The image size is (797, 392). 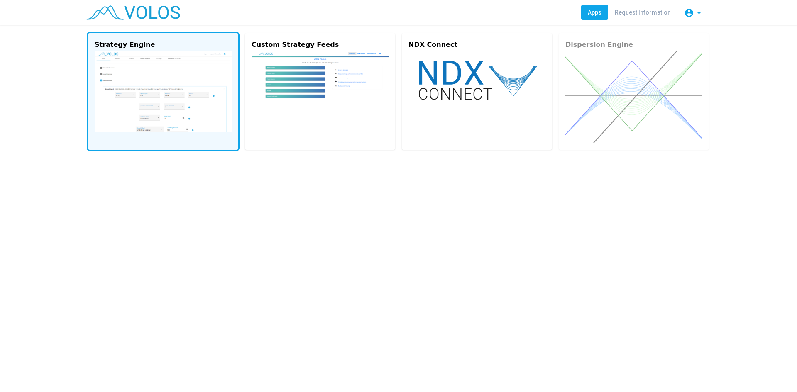 I want to click on div: Custom Strategy Feeds, so click(x=320, y=45).